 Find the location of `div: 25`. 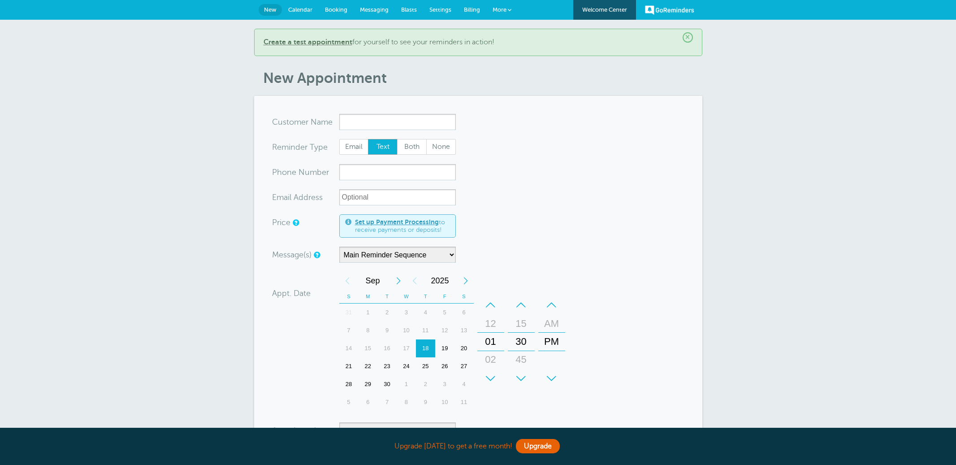

div: 25 is located at coordinates (425, 366).